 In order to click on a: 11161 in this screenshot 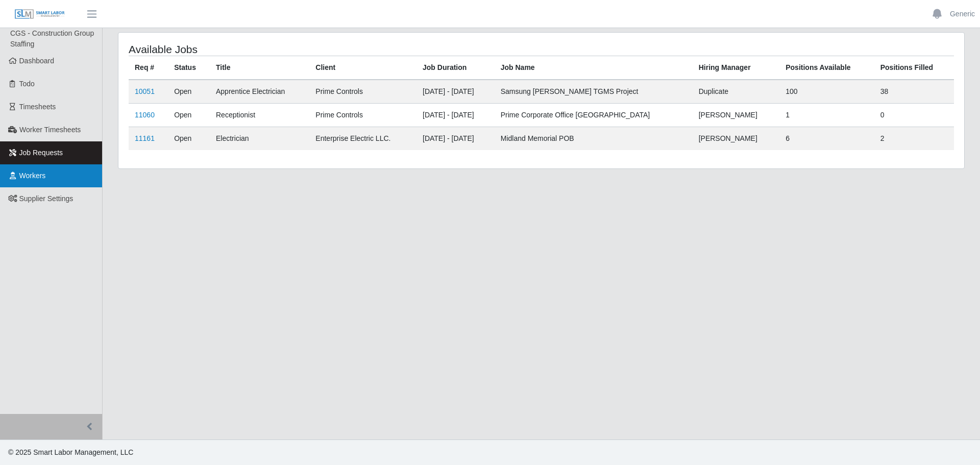, I will do `click(145, 138)`.